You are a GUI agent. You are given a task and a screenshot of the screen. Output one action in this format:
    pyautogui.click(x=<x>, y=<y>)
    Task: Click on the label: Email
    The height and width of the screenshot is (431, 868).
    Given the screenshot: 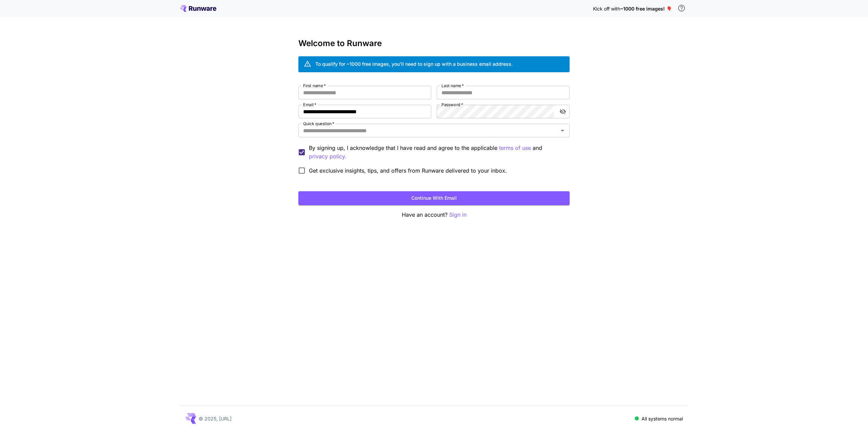 What is the action you would take?
    pyautogui.click(x=310, y=105)
    